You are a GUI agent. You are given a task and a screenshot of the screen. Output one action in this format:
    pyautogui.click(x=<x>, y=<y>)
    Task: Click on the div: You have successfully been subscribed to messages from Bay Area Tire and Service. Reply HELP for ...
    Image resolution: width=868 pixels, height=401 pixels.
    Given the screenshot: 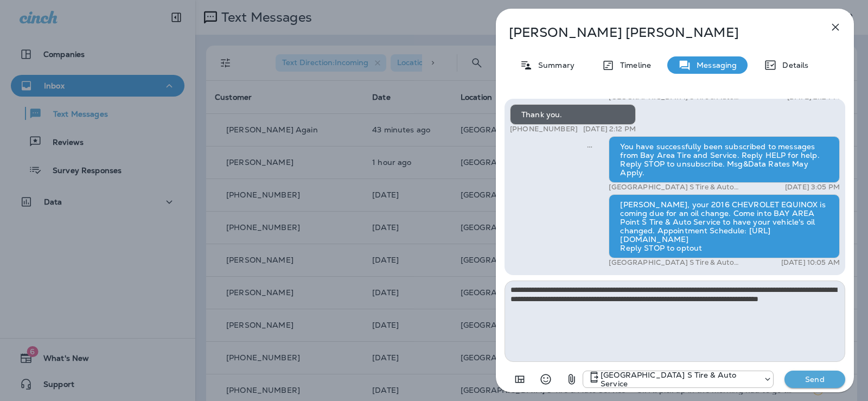 What is the action you would take?
    pyautogui.click(x=724, y=159)
    